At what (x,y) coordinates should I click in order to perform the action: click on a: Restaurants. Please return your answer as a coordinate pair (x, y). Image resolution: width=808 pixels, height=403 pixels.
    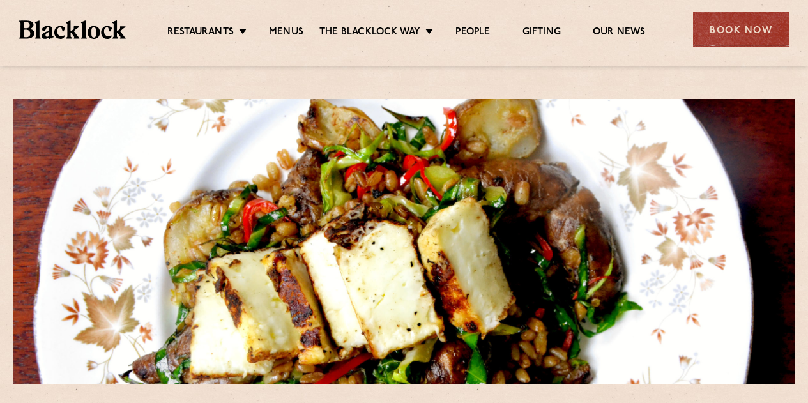
    Looking at the image, I should click on (201, 33).